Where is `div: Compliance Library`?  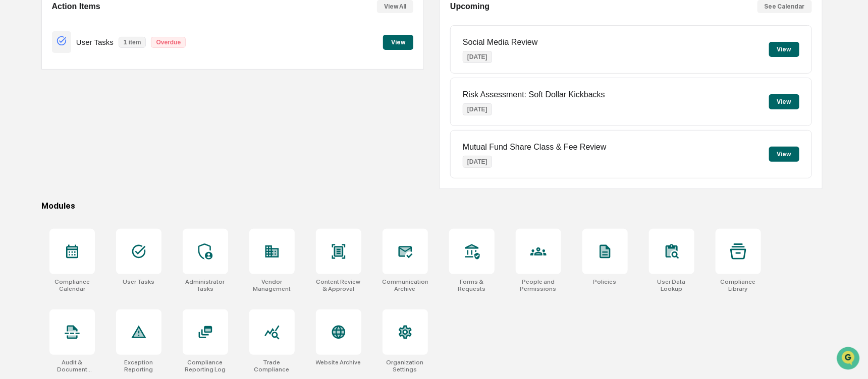 div: Compliance Library is located at coordinates (739, 286).